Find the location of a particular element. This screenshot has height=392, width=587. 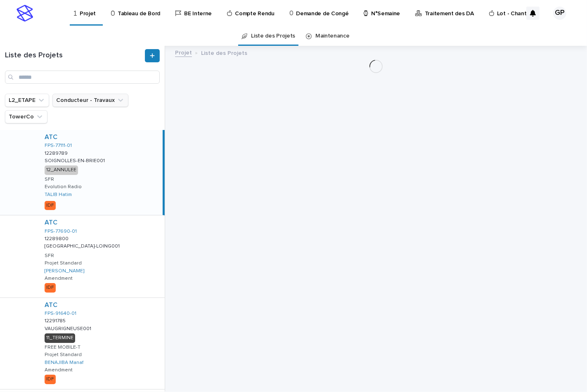

div: GP is located at coordinates (560, 13).